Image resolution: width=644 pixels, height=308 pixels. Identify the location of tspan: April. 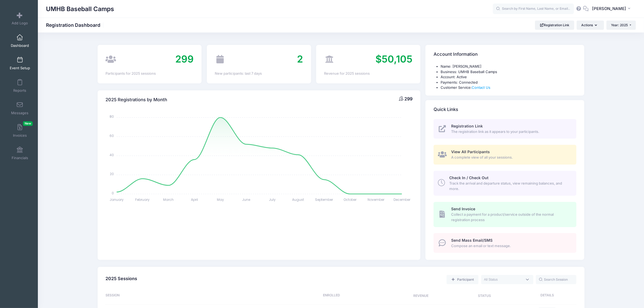
(194, 199).